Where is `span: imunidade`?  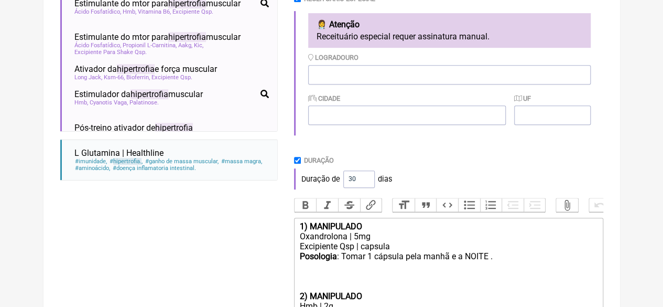
span: imunidade is located at coordinates (91, 161).